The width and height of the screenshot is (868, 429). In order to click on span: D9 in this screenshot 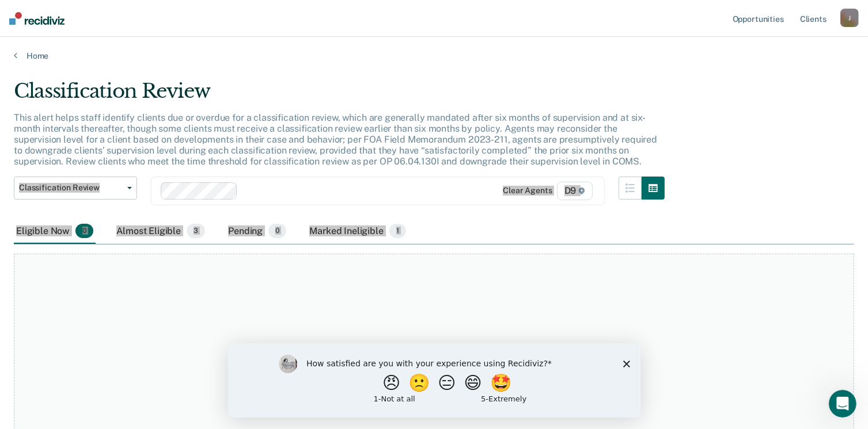, I will do `click(575, 191)`.